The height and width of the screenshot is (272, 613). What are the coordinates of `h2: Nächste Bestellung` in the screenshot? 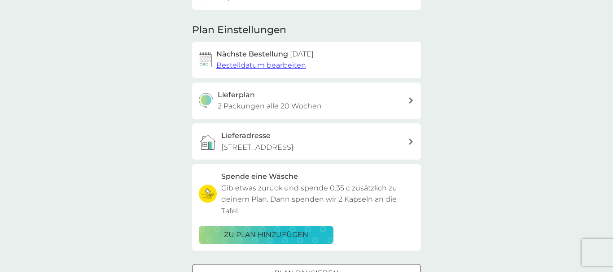 It's located at (265, 54).